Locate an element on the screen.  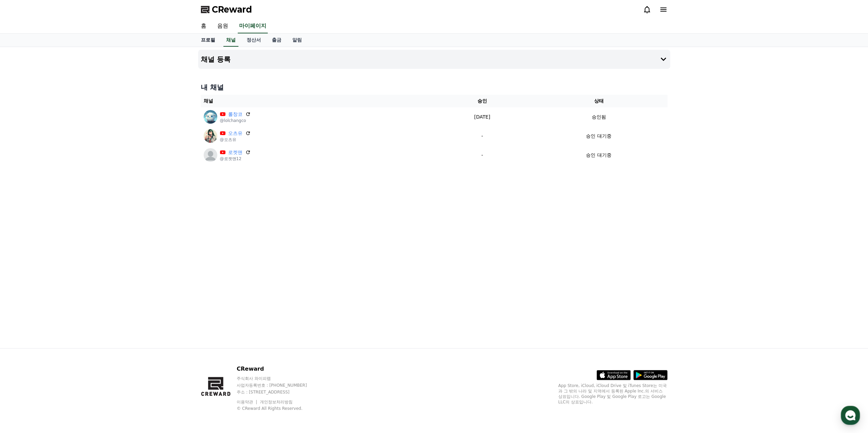
p: 승인됨 is located at coordinates (598, 117).